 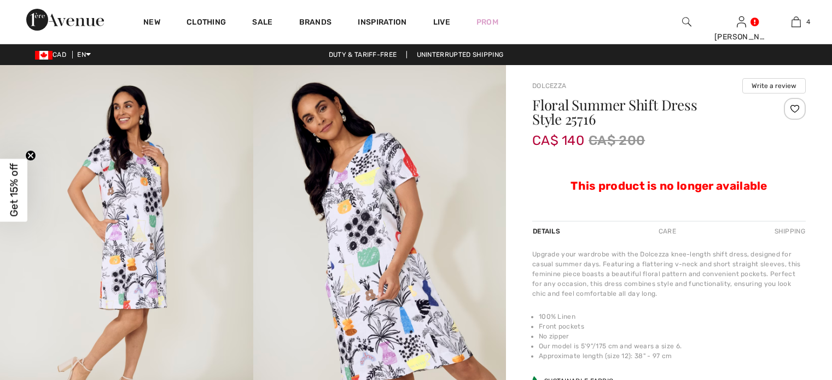 What do you see at coordinates (796, 22) in the screenshot?
I see `a: 4` at bounding box center [796, 22].